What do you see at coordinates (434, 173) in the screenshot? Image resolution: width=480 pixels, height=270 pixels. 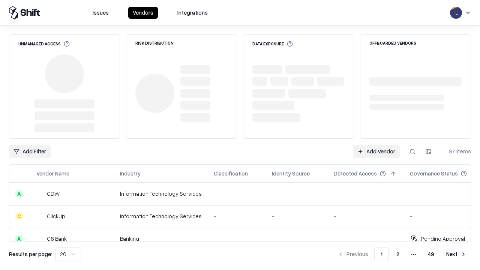 I see `div: Governance Status` at bounding box center [434, 173].